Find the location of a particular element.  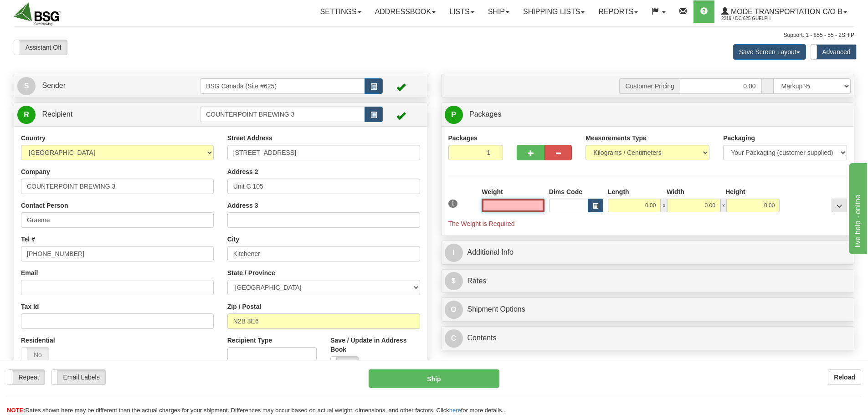

a: Mode Transportation c/o B 2219 / DC 625 Guelph is located at coordinates (784, 12).